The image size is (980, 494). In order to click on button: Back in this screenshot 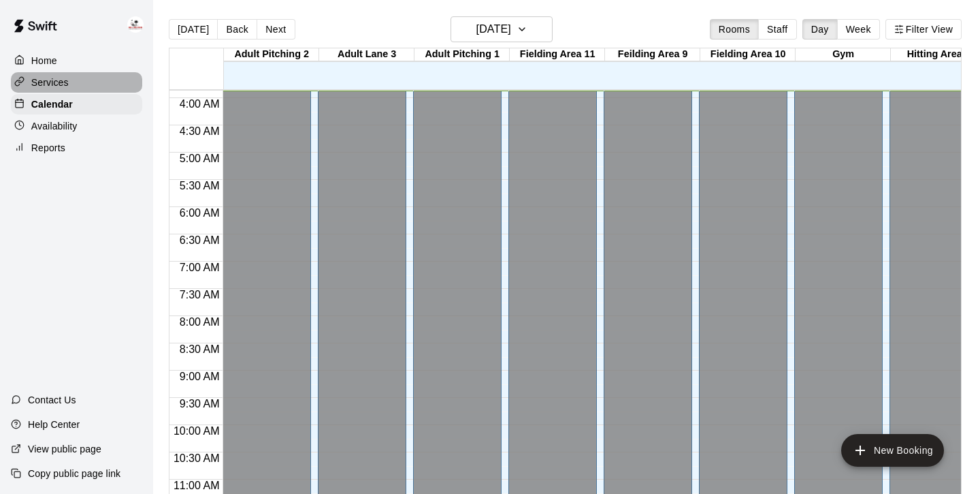, I will do `click(237, 29)`.